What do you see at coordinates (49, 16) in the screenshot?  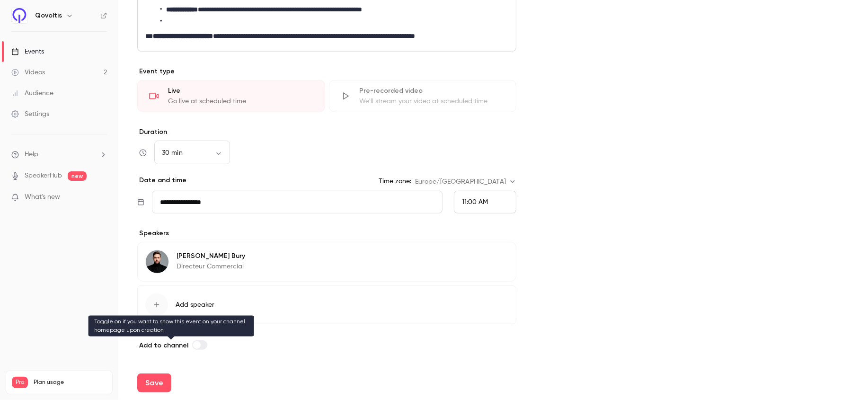 I see `h6: Qovoltis` at bounding box center [49, 16].